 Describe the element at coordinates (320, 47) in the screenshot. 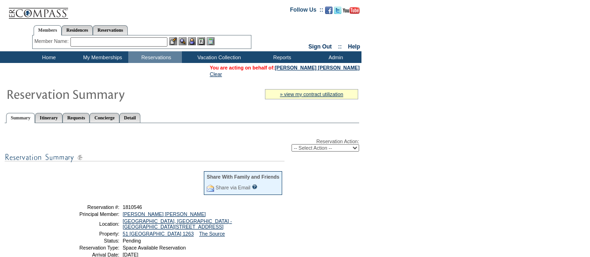

I see `a: Sign Out` at that location.